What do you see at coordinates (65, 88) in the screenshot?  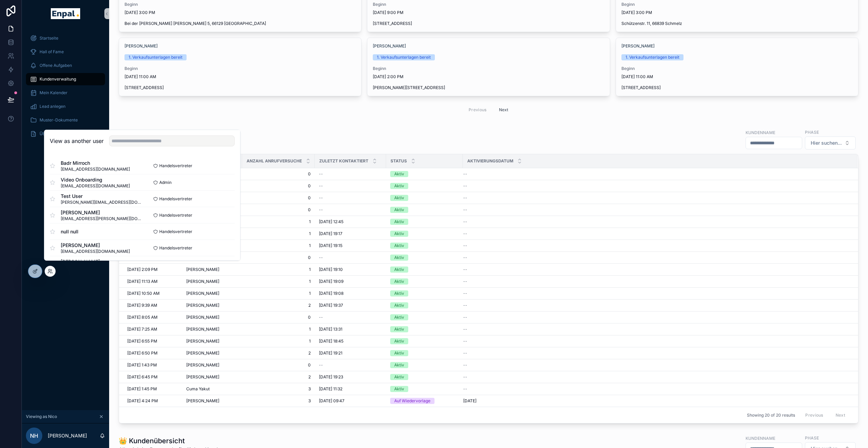 I see `div: scrollable content` at bounding box center [65, 88].